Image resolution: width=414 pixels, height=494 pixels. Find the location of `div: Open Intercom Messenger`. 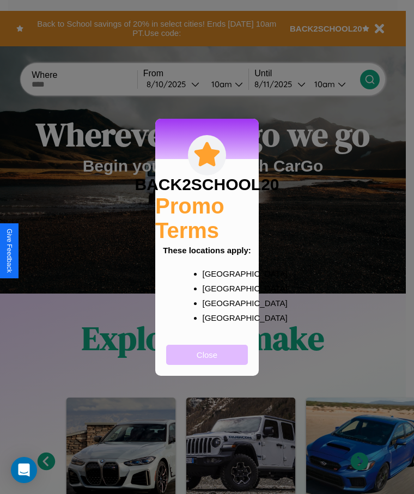

div: Open Intercom Messenger is located at coordinates (24, 470).